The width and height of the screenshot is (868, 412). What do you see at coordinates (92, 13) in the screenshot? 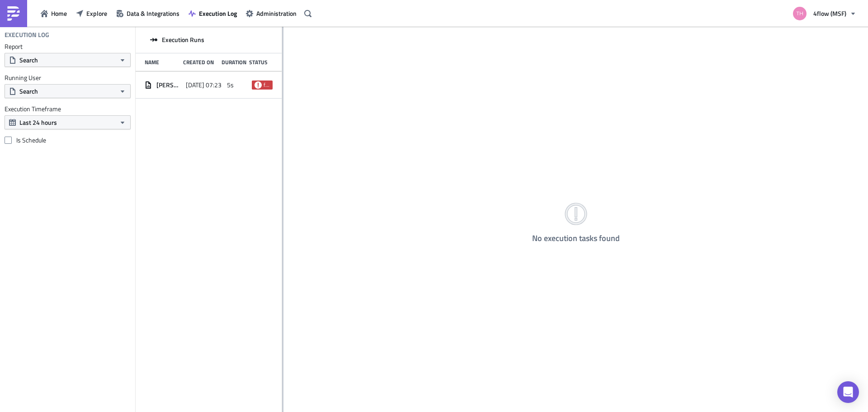
I see `a: Explore` at bounding box center [92, 13].